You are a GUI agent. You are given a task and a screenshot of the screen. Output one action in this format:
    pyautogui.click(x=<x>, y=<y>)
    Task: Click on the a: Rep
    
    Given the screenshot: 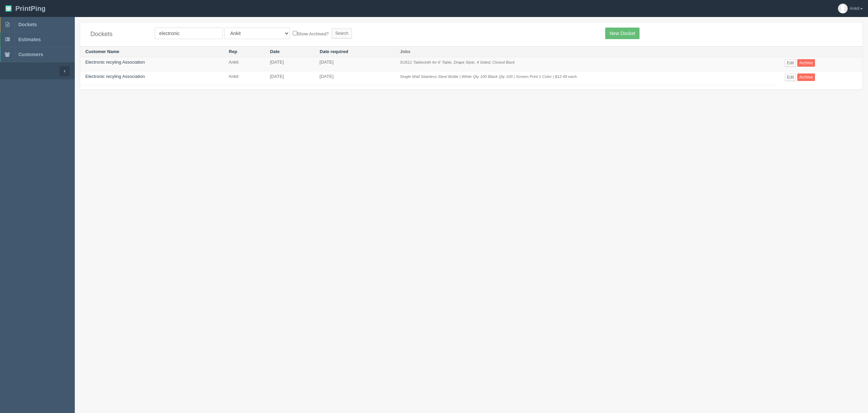 What is the action you would take?
    pyautogui.click(x=233, y=52)
    